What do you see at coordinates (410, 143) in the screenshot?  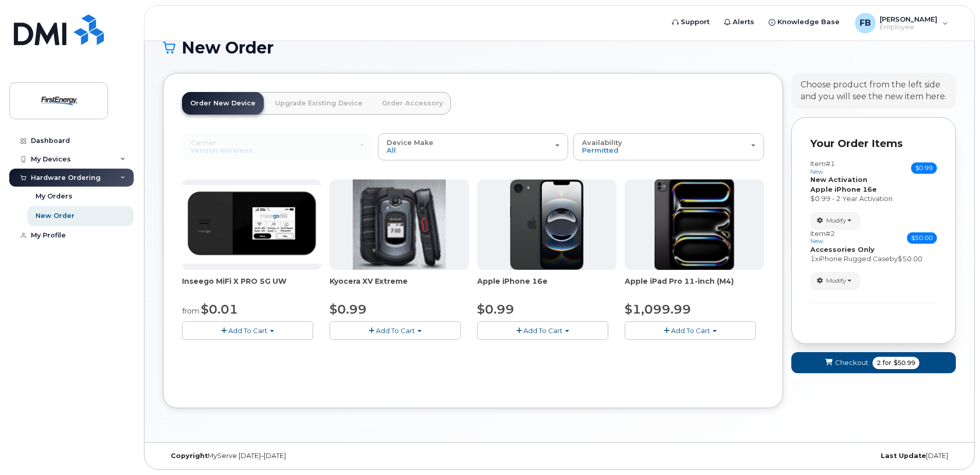 I see `span: Device Make` at bounding box center [410, 143].